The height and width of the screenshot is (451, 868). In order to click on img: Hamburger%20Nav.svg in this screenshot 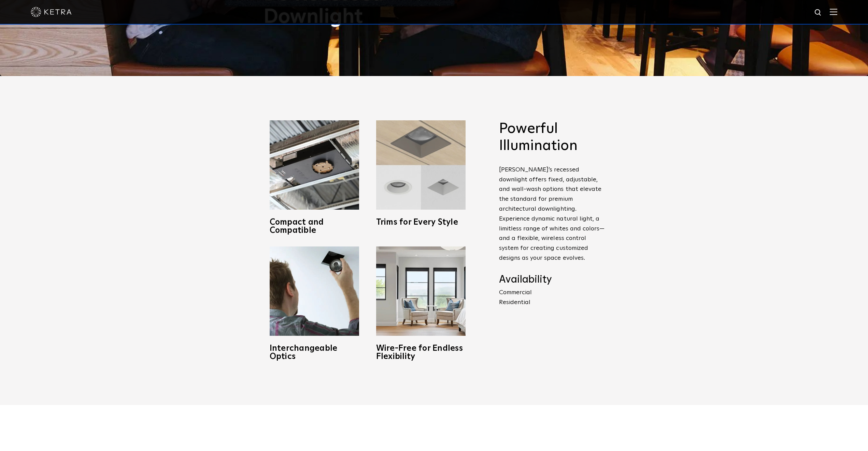, I will do `click(833, 11)`.